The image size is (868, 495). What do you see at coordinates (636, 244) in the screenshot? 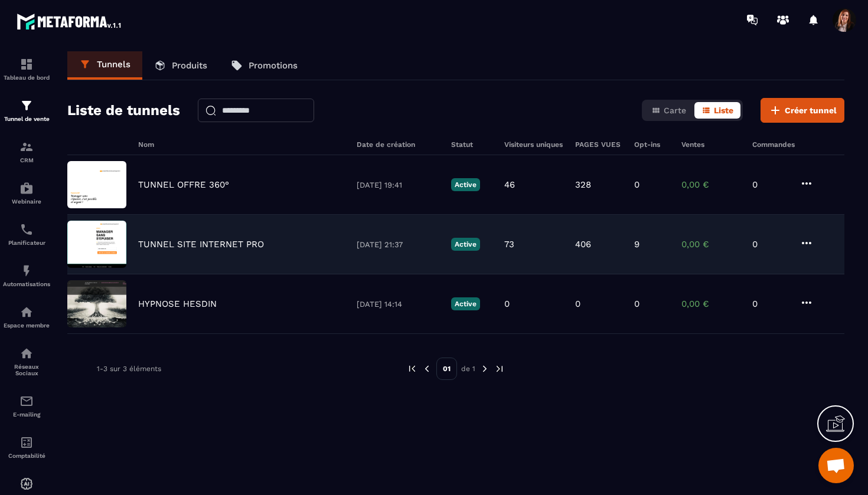
I see `p: 9` at bounding box center [636, 244].